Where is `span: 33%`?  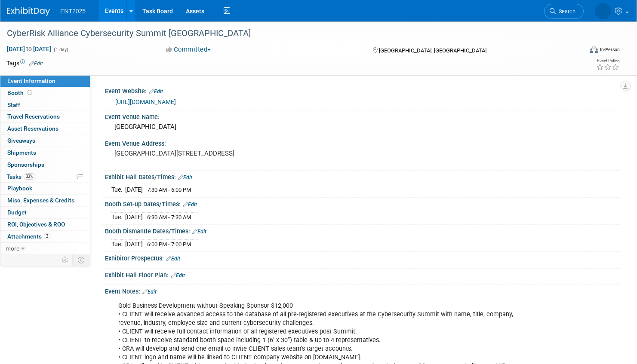
span: 33% is located at coordinates (29, 176).